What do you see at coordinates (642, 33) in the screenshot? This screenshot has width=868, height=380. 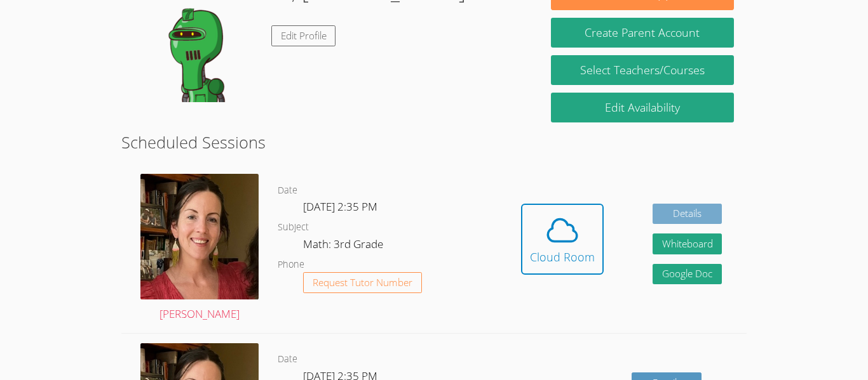 I see `button: Create Parent Account` at bounding box center [642, 33].